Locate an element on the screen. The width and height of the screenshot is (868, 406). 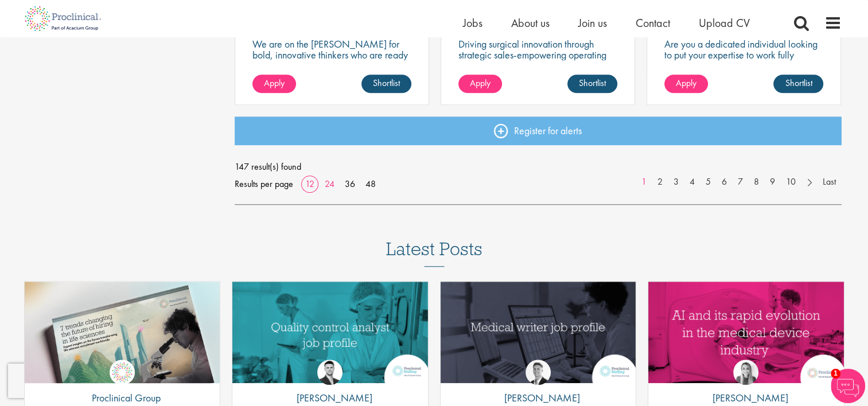
a: 9 is located at coordinates (772, 182).